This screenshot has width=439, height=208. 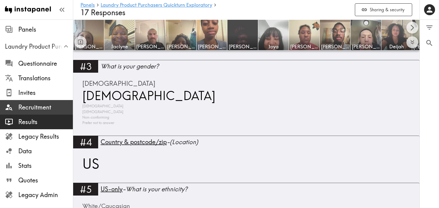 I want to click on button: Toggle between responses and questions, so click(x=80, y=42).